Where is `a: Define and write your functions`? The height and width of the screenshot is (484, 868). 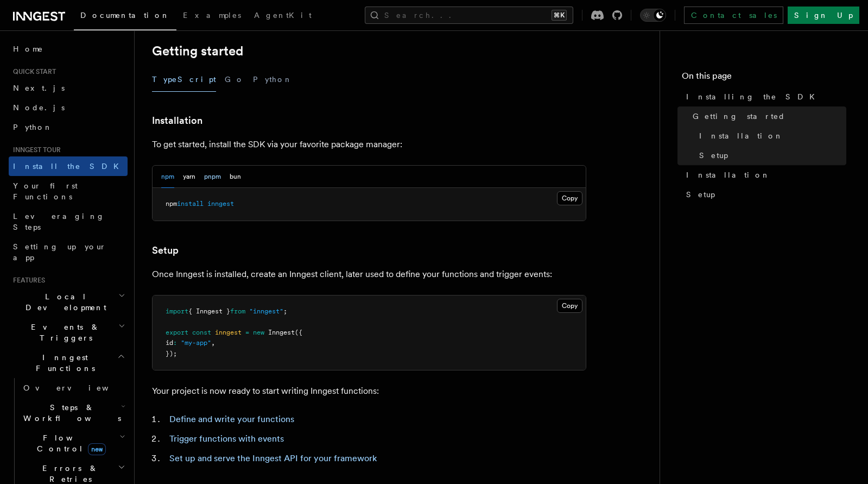
a: Define and write your functions is located at coordinates (232, 419).